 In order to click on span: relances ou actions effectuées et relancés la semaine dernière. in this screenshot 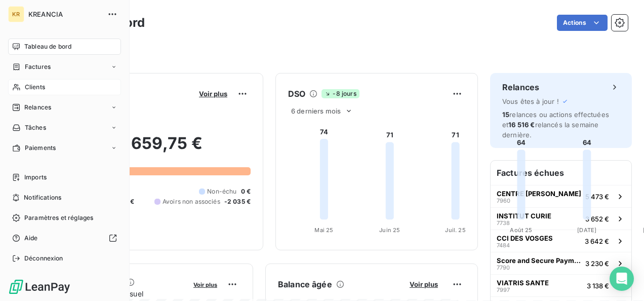, I will do `click(555, 124)`.